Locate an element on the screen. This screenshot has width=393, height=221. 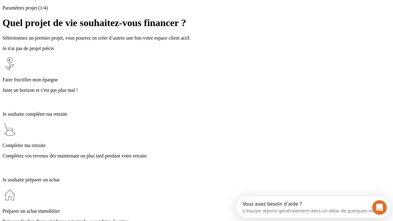
div: Ouvrir le Messenger Intercom is located at coordinates (86, 11).